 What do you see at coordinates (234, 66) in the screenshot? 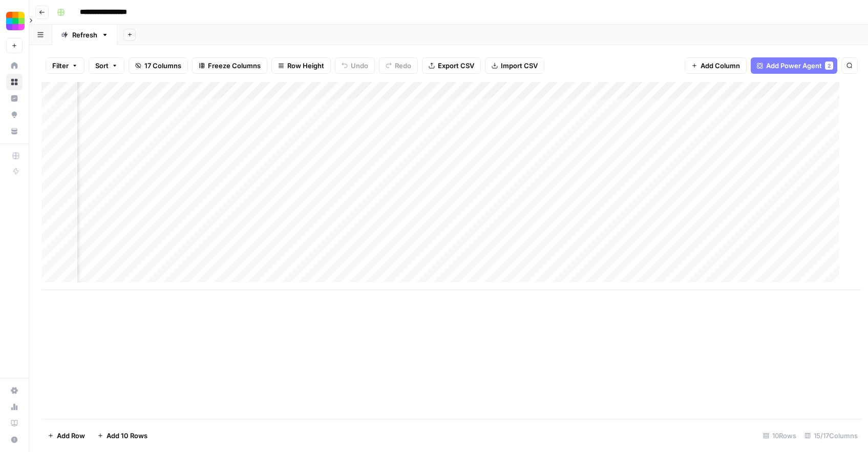
I see `span: Freeze Columns` at bounding box center [234, 66].